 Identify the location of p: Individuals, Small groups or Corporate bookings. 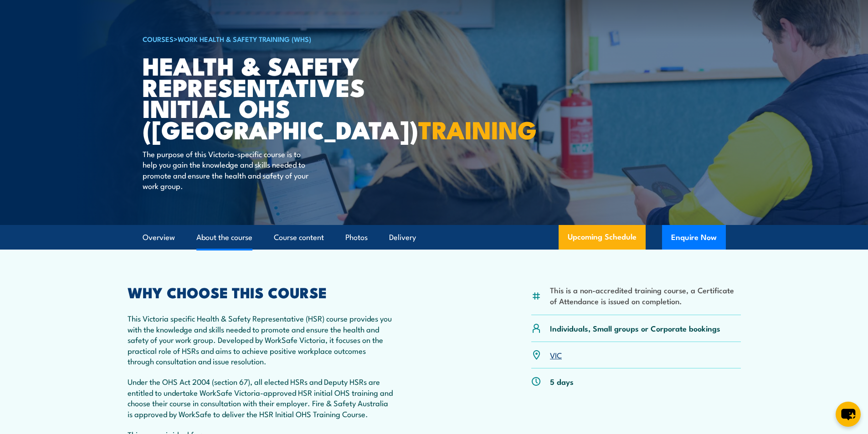
(635, 328).